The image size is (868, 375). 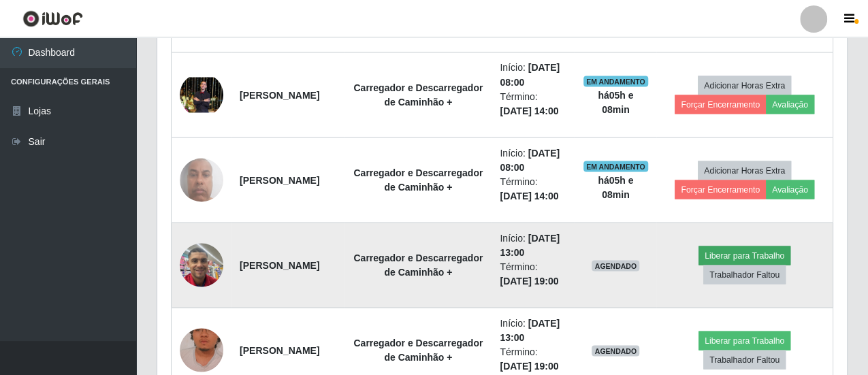 I want to click on img: 1755042755661.jpeg, so click(x=202, y=179).